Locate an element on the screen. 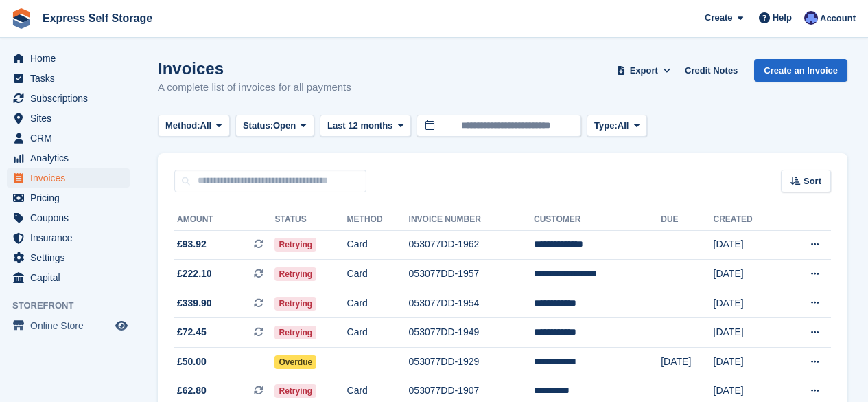 The height and width of the screenshot is (402, 868). th: Status is located at coordinates (310, 220).